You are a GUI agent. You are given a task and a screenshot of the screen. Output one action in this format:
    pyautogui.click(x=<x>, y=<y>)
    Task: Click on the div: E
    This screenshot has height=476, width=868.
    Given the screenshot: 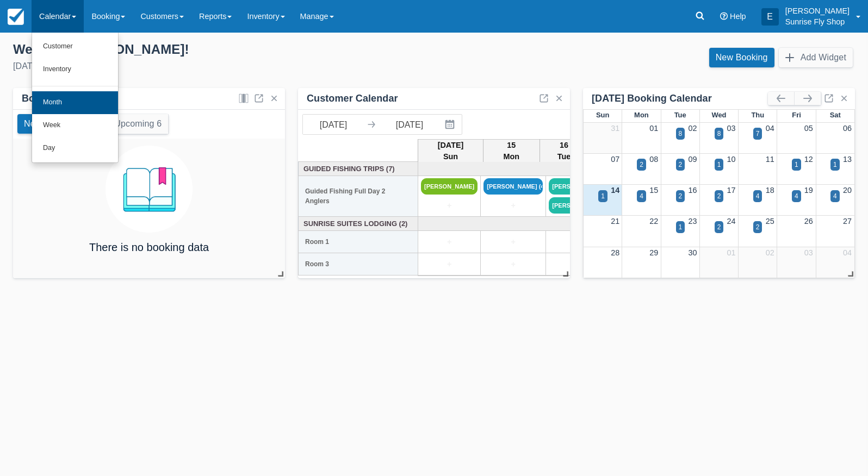 What is the action you would take?
    pyautogui.click(x=770, y=17)
    